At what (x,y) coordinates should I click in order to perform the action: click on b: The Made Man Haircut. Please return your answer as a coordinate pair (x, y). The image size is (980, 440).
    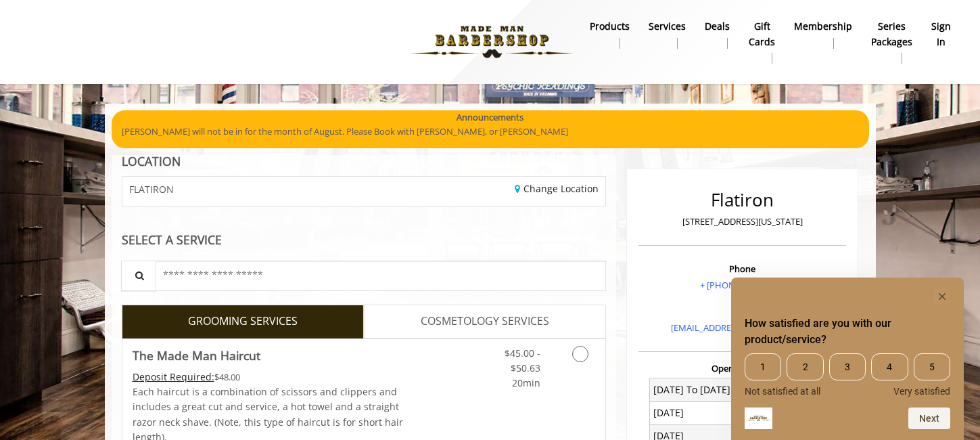
    Looking at the image, I should click on (196, 355).